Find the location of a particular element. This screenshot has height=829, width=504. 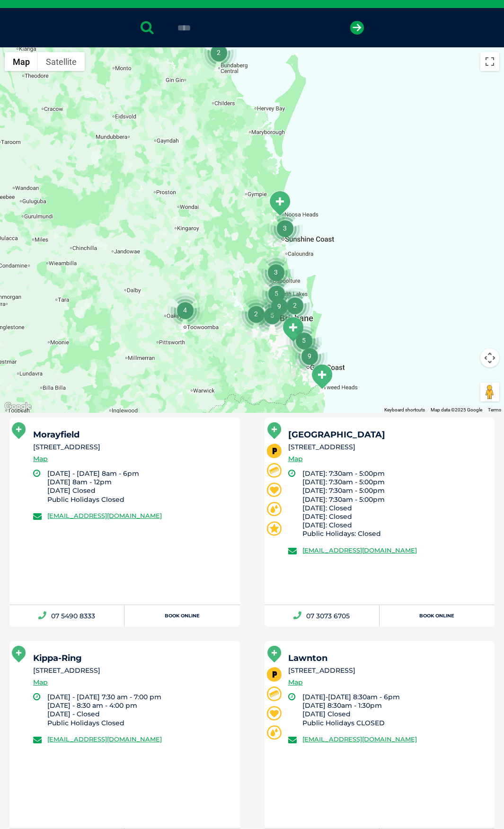

button: Map camera controls is located at coordinates (489, 358).